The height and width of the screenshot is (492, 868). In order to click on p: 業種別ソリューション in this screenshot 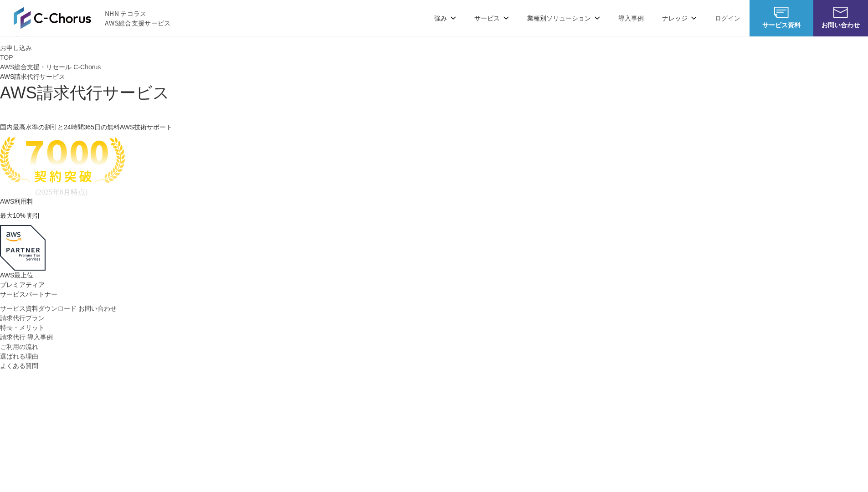, I will do `click(564, 18)`.